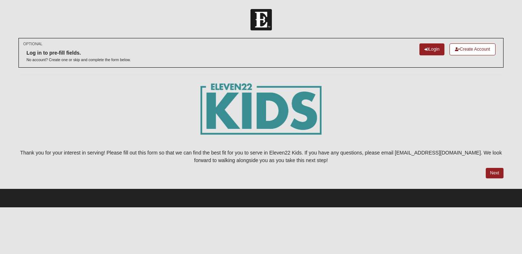  Describe the element at coordinates (261, 157) in the screenshot. I see `span: Thank you for your interest in serving! Please fill out this form so that we can find the best fi...` at that location.